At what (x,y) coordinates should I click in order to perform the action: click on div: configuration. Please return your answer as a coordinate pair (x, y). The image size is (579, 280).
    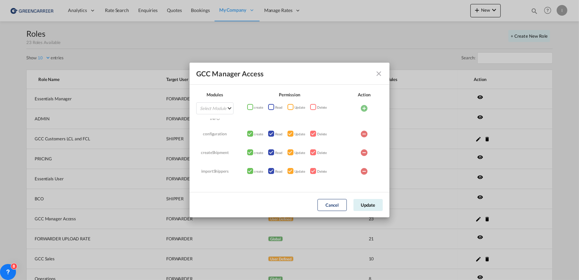
    Looking at the image, I should click on (215, 134).